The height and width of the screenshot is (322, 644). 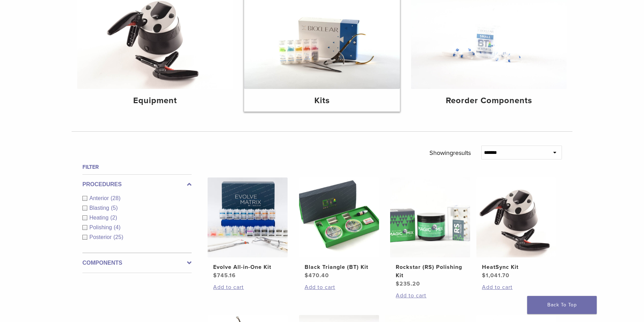 I want to click on span: Anterior, so click(x=100, y=198).